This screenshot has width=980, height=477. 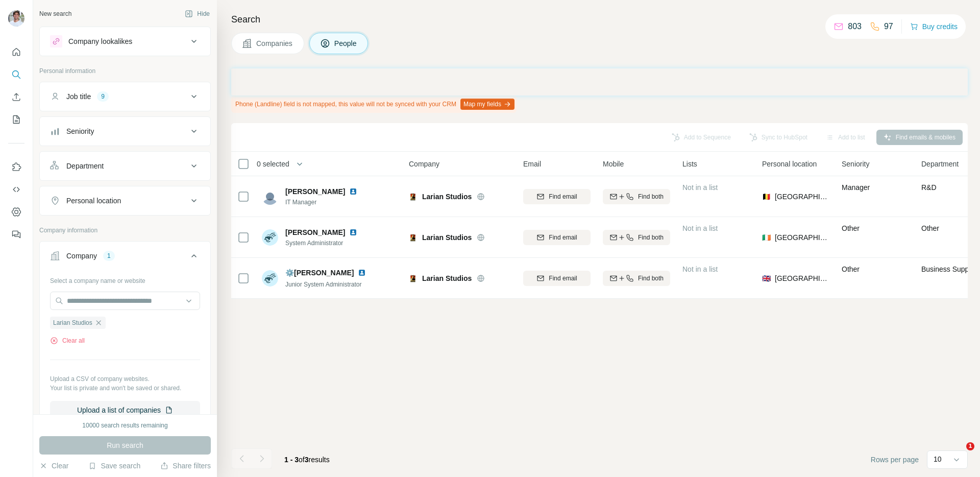 I want to click on button: Enrich CSV, so click(x=16, y=97).